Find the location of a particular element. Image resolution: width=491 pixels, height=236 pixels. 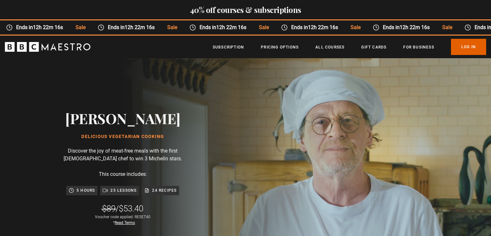

p: 5 hours is located at coordinates (86, 190).